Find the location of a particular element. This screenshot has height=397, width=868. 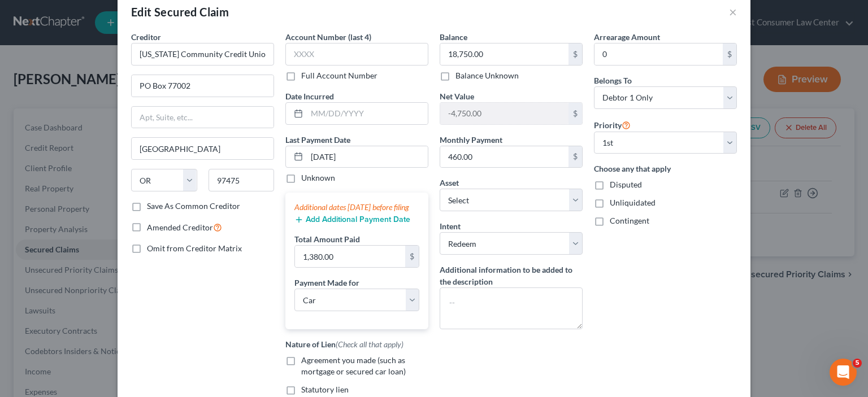

input: XXXX is located at coordinates (357, 54).